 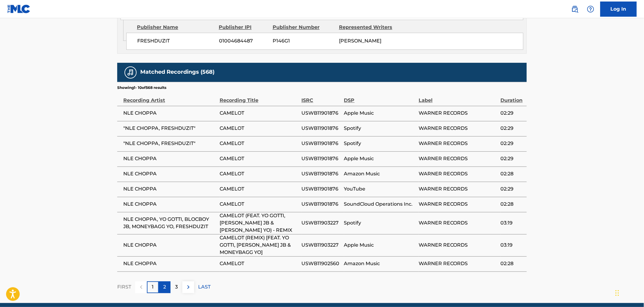 I want to click on img: Matched Recordings, so click(x=131, y=73).